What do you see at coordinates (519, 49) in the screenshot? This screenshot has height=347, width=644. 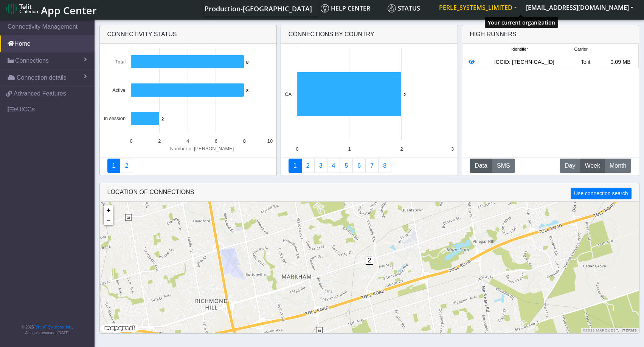 I see `span: Identifier` at bounding box center [519, 49].